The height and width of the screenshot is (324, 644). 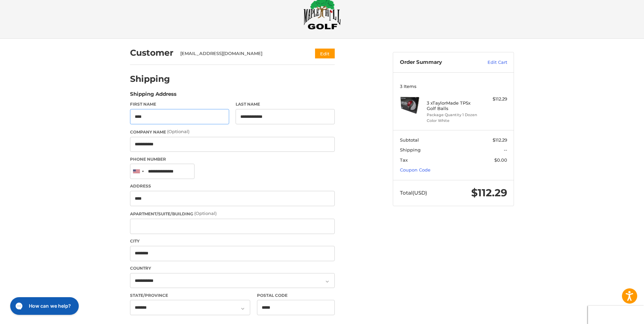 What do you see at coordinates (501, 160) in the screenshot?
I see `span: $0.00` at bounding box center [501, 160].